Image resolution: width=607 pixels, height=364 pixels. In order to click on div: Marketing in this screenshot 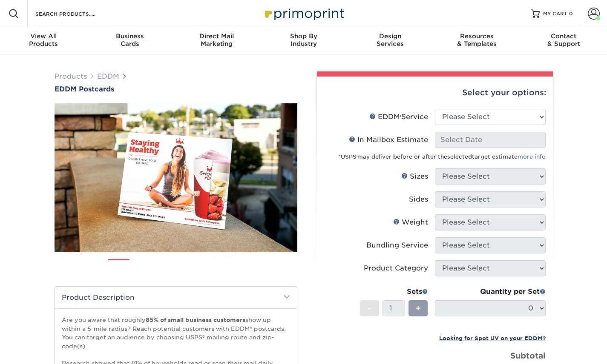, I will do `click(217, 40)`.